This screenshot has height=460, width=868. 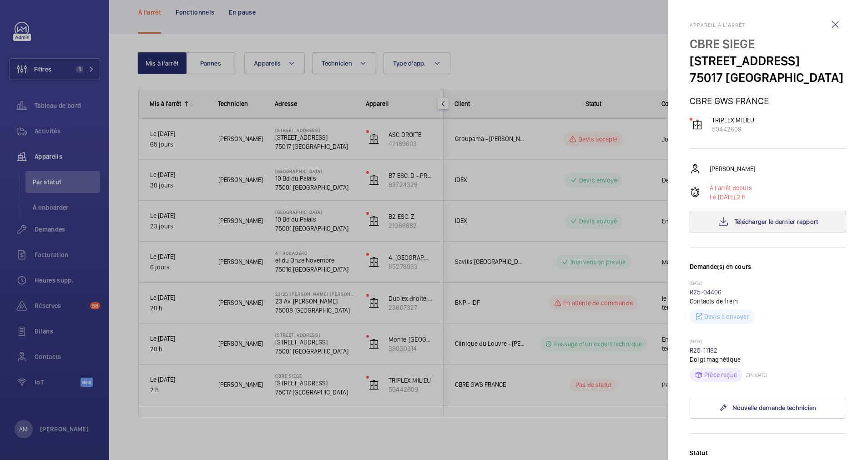 I want to click on a: R25-04406, so click(x=705, y=292).